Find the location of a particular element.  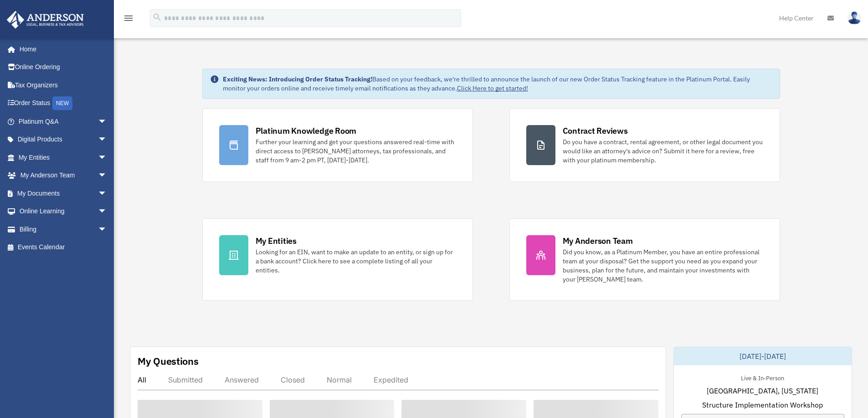

a: My Entities Looking for an EIN, want to make an update to an entity, or sign up for a bank accoun... is located at coordinates (337, 260).